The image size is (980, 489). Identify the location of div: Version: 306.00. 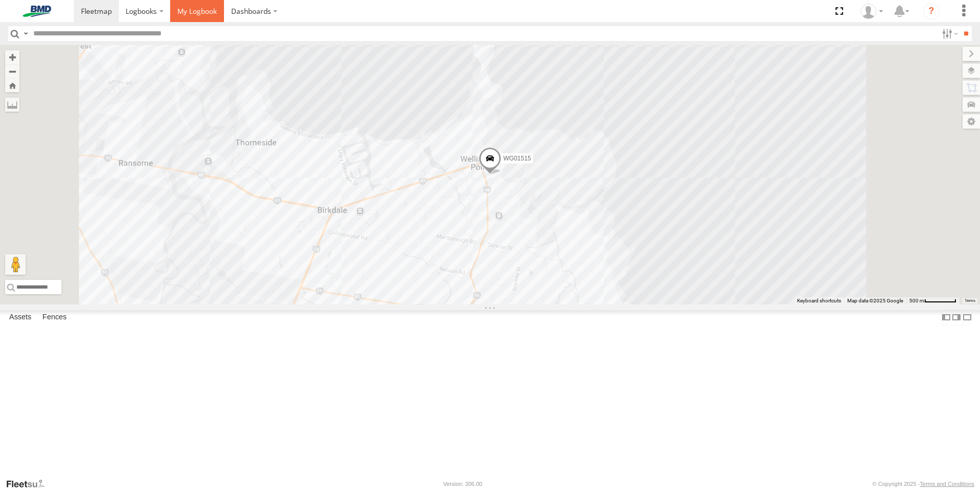
(462, 483).